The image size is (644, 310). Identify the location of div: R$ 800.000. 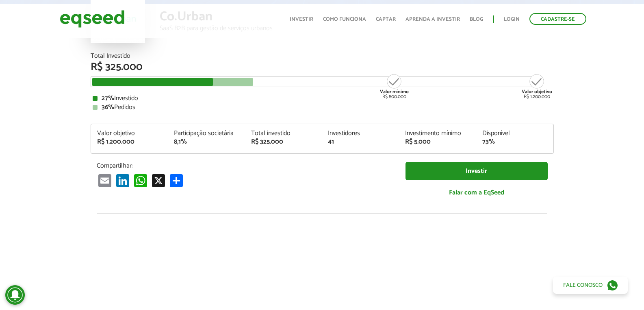
(394, 86).